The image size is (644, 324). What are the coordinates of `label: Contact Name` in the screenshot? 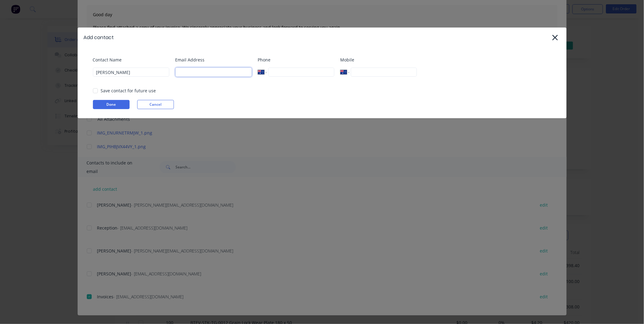 It's located at (131, 59).